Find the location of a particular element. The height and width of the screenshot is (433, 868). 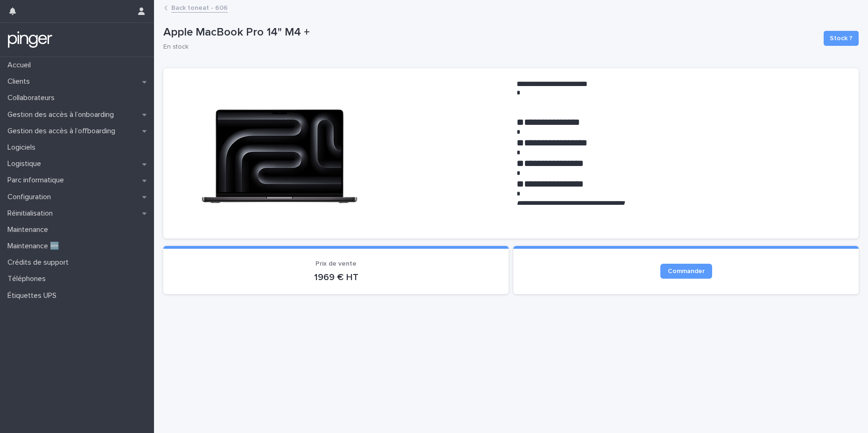

p: 1969 € HT is located at coordinates (336, 277).